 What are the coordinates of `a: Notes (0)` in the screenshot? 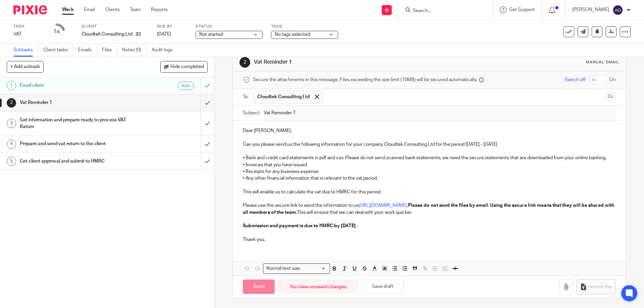 It's located at (134, 50).